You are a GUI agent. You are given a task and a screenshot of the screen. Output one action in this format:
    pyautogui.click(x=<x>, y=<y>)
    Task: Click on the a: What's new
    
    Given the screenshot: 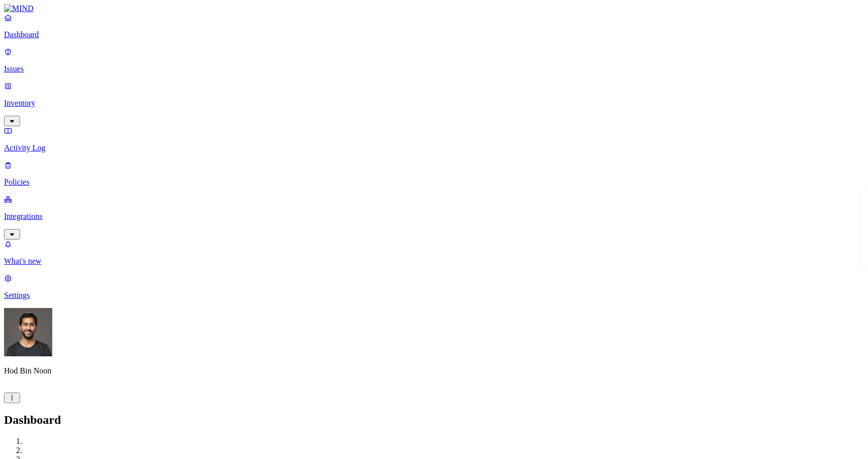 What is the action you would take?
    pyautogui.click(x=434, y=253)
    